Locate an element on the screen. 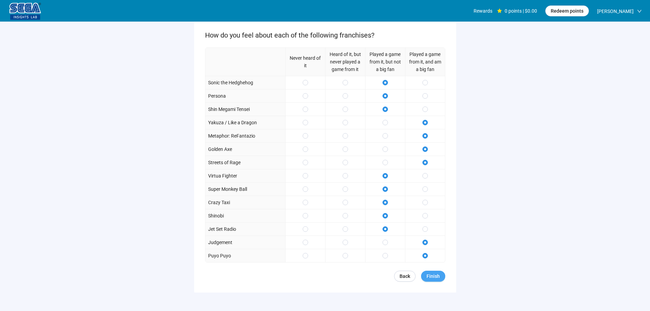  span: star is located at coordinates (500, 11).